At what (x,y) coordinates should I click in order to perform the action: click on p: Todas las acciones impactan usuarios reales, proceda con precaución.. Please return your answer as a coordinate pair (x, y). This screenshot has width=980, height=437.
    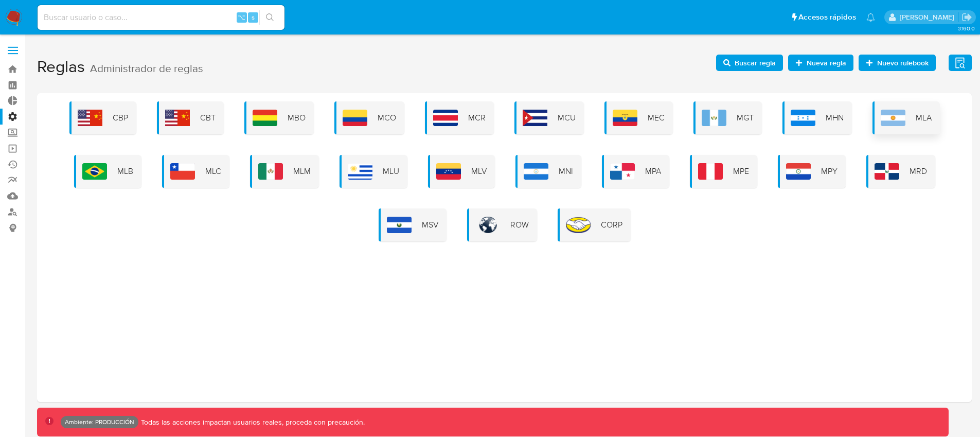
    Looking at the image, I should click on (252, 421).